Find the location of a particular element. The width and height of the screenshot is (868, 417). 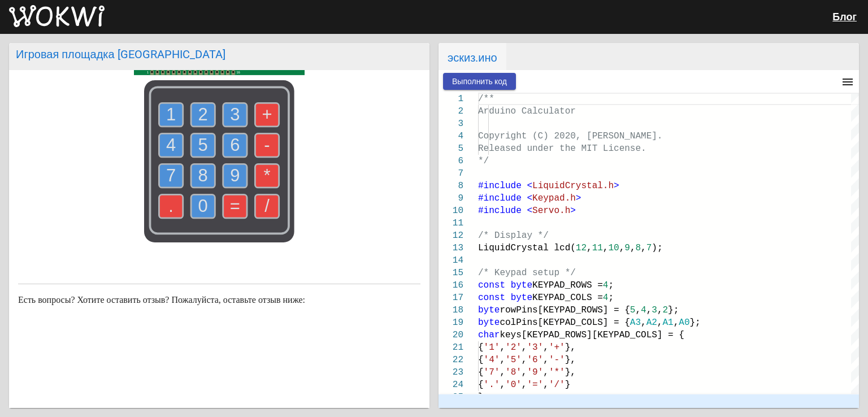

span: Servo.h is located at coordinates (551, 211).